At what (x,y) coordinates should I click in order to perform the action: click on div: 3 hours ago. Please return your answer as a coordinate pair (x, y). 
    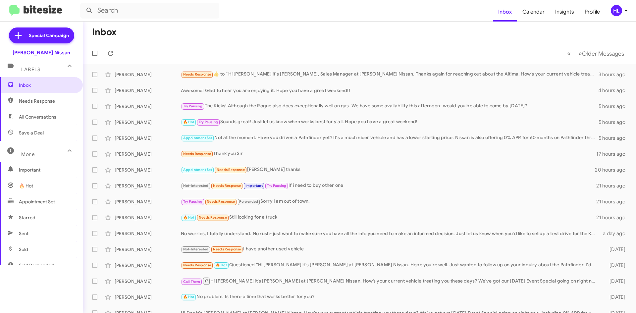
    Looking at the image, I should click on (615, 75).